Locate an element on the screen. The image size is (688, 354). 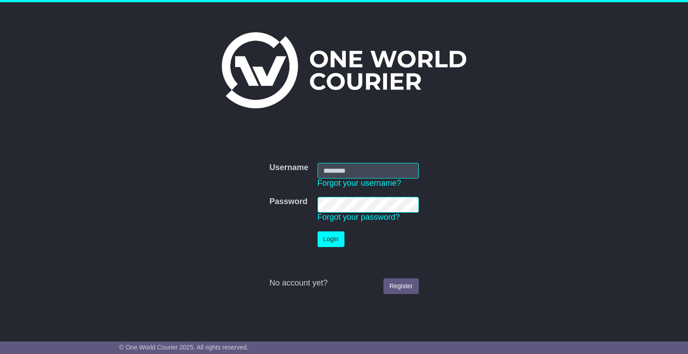
div: No account yet? is located at coordinates (344, 284).